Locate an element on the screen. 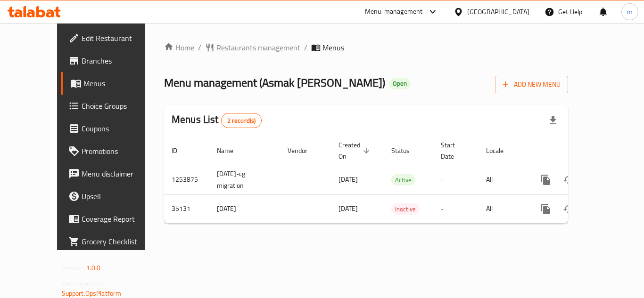 The image size is (644, 298). th: Actions is located at coordinates (579, 151).